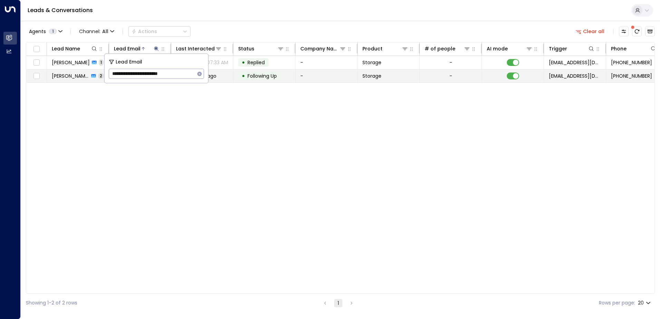 The width and height of the screenshot is (660, 319). I want to click on span: Agents, so click(37, 31).